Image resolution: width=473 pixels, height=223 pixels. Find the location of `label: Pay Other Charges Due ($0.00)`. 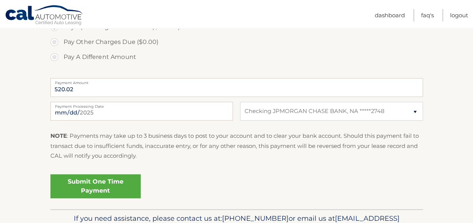

label: Pay Other Charges Due ($0.00) is located at coordinates (237, 42).